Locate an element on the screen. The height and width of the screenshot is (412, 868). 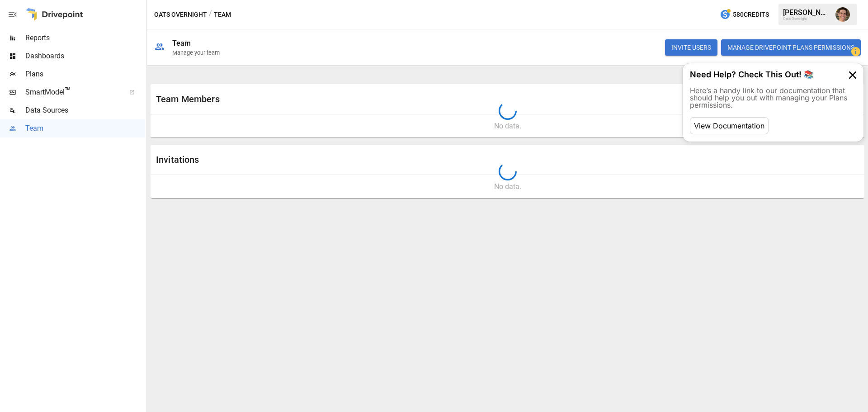
span: Dashboards is located at coordinates (85, 56).